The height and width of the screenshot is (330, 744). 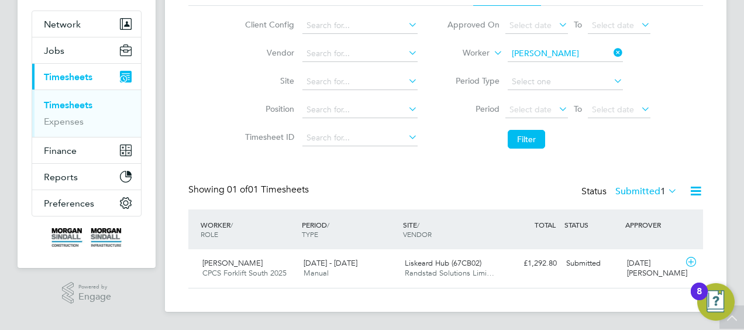 What do you see at coordinates (64, 121) in the screenshot?
I see `a: Expenses` at bounding box center [64, 121].